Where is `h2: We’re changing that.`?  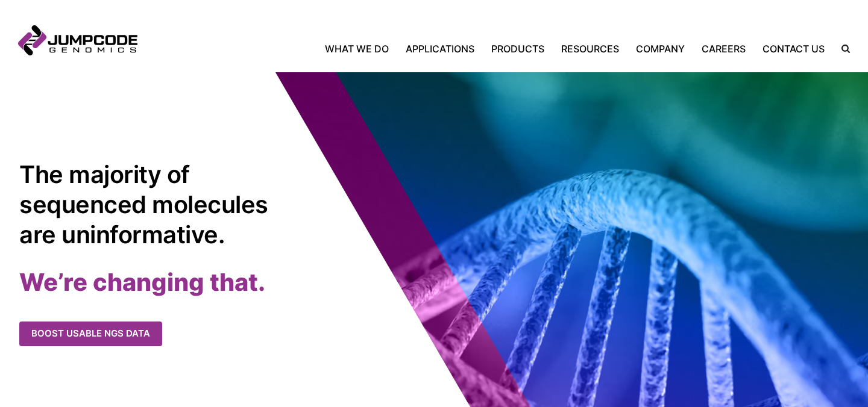 h2: We’re changing that. is located at coordinates (236, 283).